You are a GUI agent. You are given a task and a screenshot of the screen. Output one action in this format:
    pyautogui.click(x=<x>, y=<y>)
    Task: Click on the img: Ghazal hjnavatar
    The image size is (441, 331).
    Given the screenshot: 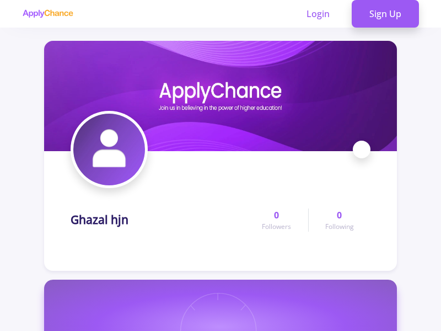 What is the action you would take?
    pyautogui.click(x=109, y=150)
    